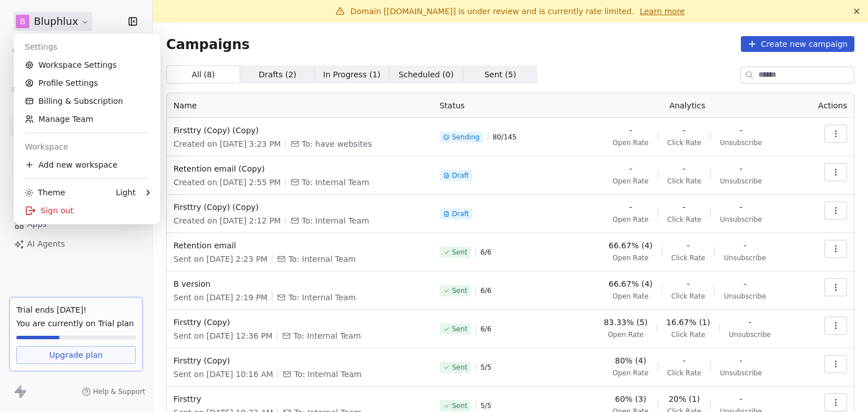  I want to click on div: Workspace, so click(87, 147).